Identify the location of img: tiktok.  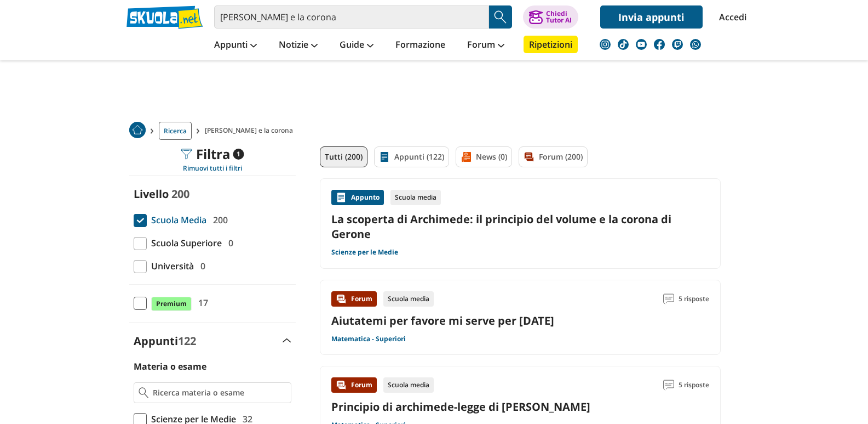
(623, 44).